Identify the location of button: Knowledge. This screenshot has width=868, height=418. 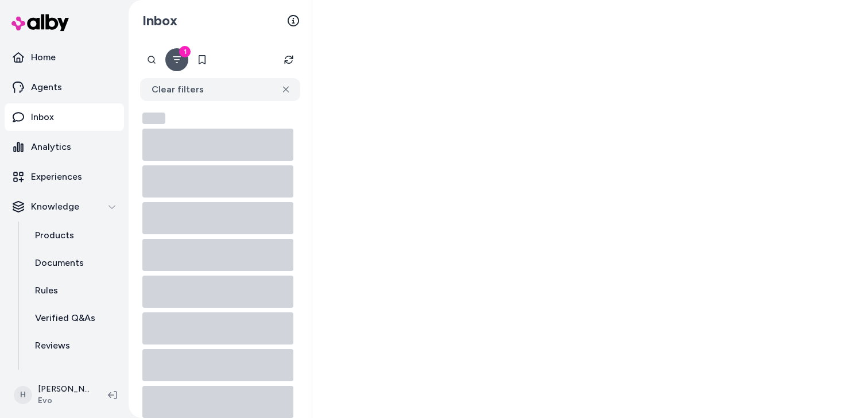
(64, 206).